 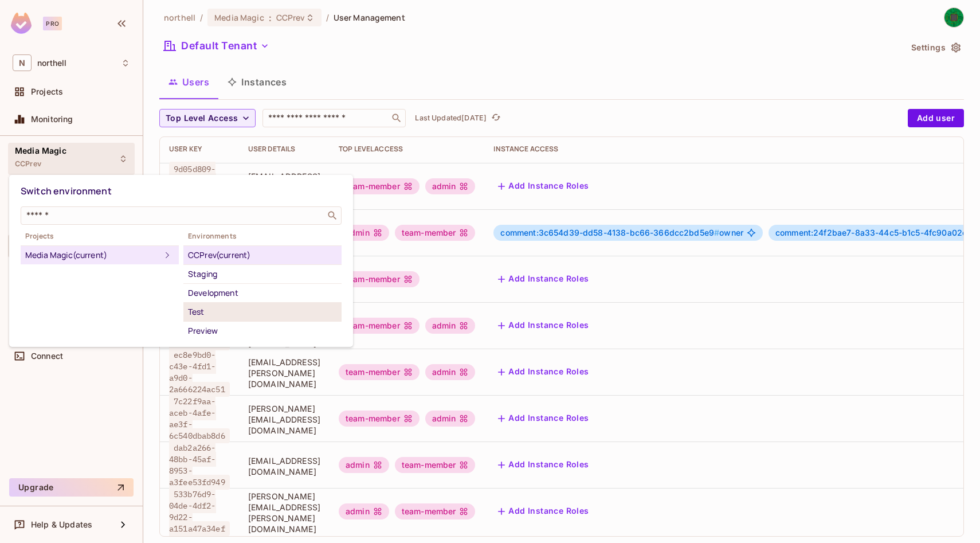 I want to click on span: Switch environment, so click(x=66, y=191).